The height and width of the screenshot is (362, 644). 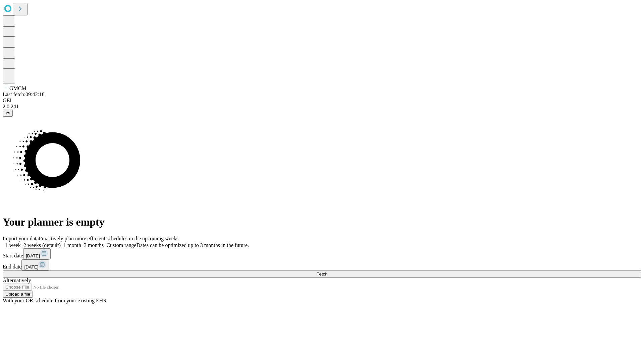 I want to click on span: Custom range, so click(x=121, y=245).